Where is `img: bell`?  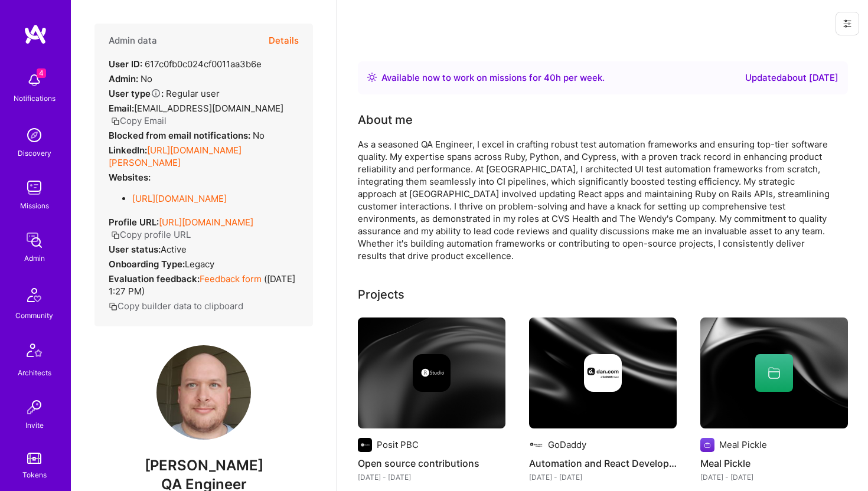
img: bell is located at coordinates (34, 80).